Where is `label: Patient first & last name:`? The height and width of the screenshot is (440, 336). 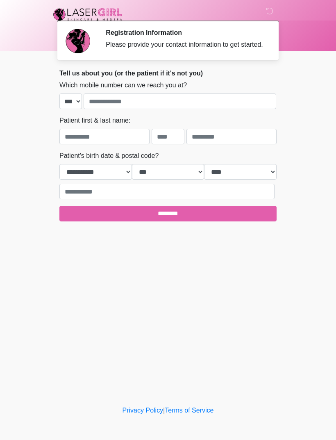 label: Patient first & last name: is located at coordinates (95, 120).